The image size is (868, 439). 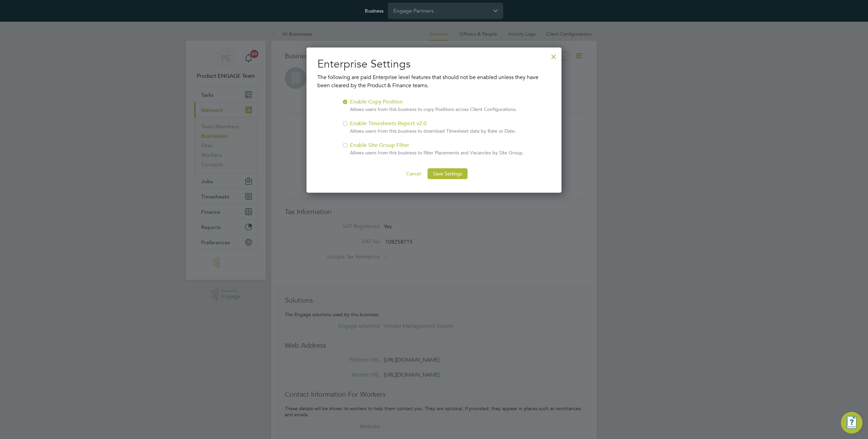 I want to click on div: Enable Timesheets Report v2.0, so click(x=433, y=127).